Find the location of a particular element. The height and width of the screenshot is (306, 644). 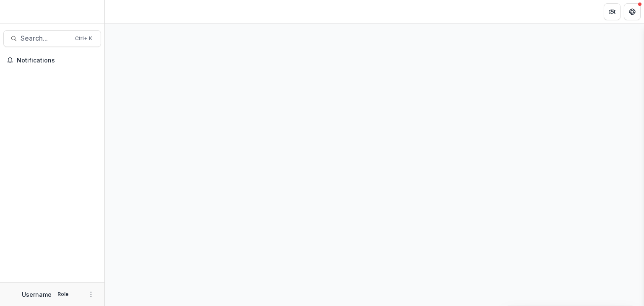

button: Get Help is located at coordinates (632, 12).